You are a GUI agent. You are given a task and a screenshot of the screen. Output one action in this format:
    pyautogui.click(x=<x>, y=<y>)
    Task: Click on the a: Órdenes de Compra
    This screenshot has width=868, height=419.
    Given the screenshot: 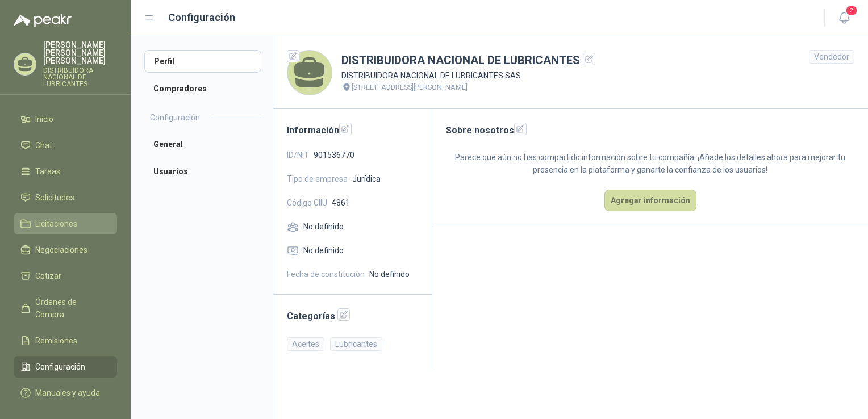 What is the action you would take?
    pyautogui.click(x=66, y=308)
    